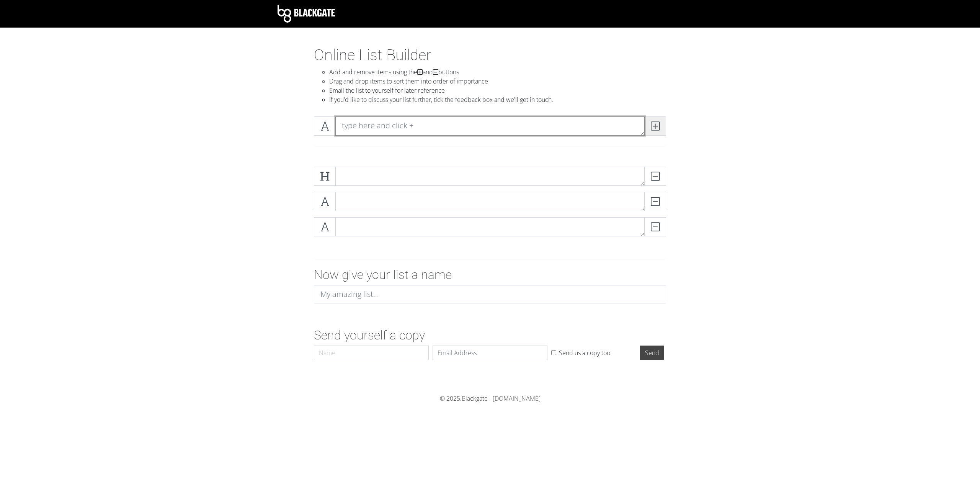  I want to click on li: Add and remove items using the and buttons, so click(497, 72).